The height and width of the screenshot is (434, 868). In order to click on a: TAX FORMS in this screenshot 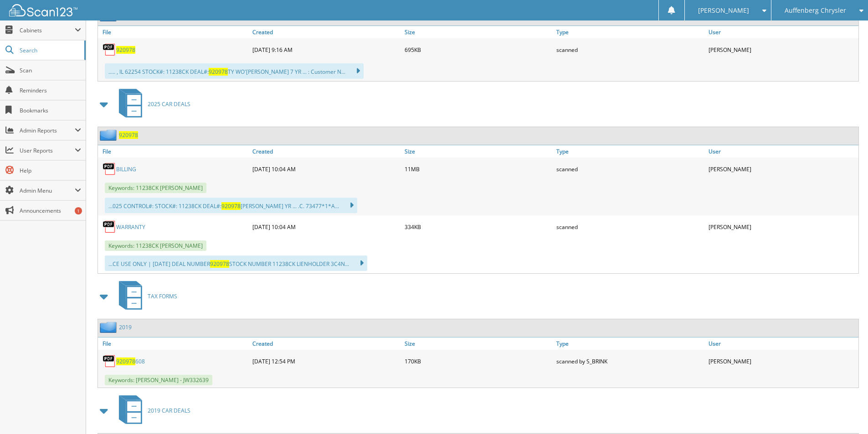, I will do `click(145, 296)`.